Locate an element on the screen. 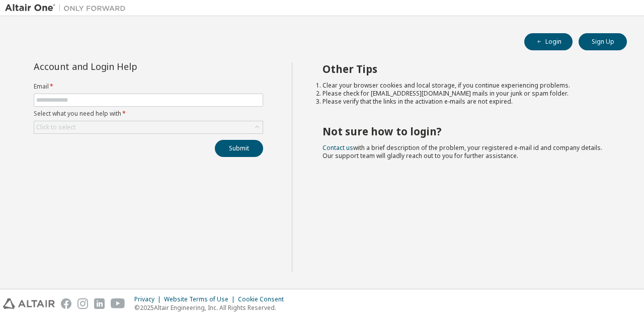  img: instagram.svg is located at coordinates (82, 304).